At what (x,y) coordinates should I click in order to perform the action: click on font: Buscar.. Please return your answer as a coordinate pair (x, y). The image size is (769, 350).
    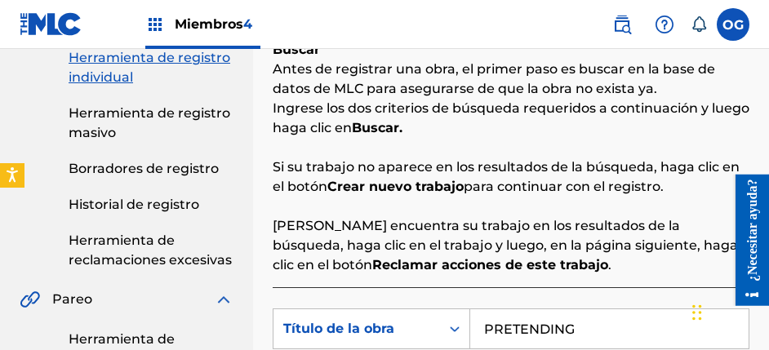
    Looking at the image, I should click on (377, 127).